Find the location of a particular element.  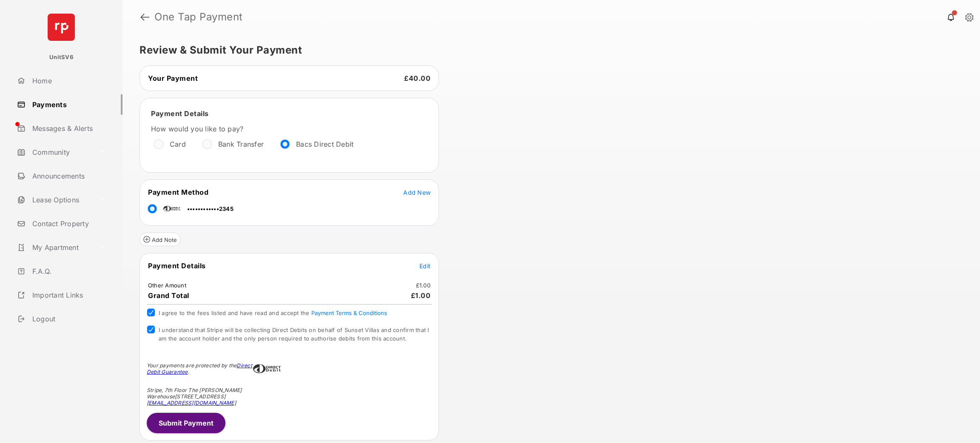

span: £40.00 is located at coordinates (418, 78).